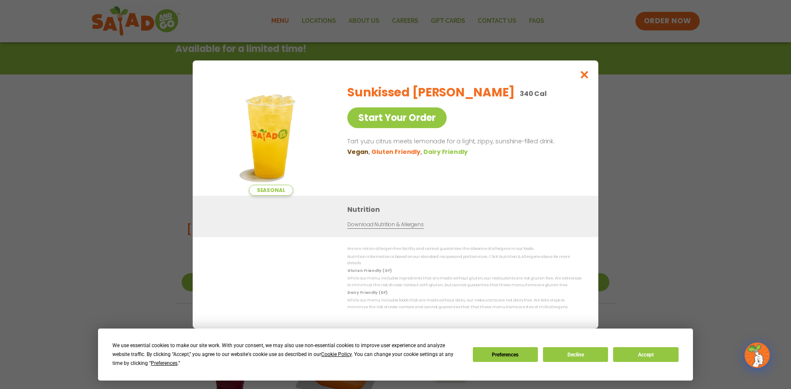 The height and width of the screenshot is (389, 791). What do you see at coordinates (576, 354) in the screenshot?
I see `button: Decline` at bounding box center [576, 354].